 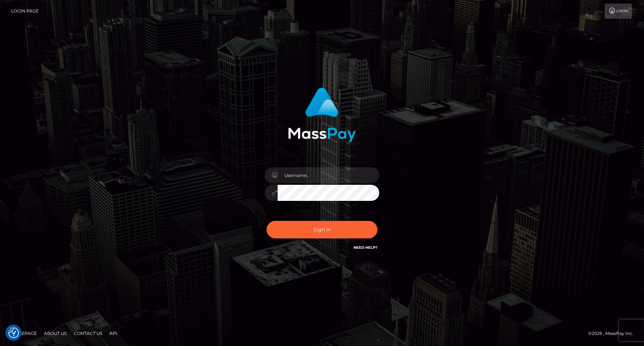 What do you see at coordinates (322, 115) in the screenshot?
I see `img: MassPay Login` at bounding box center [322, 115].